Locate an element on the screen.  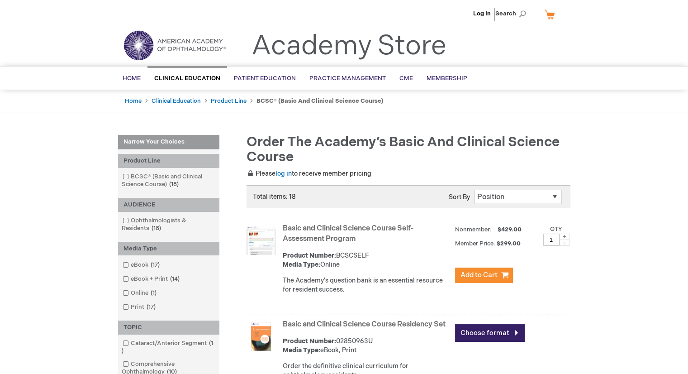
div: TOPIC is located at coordinates (169, 327).